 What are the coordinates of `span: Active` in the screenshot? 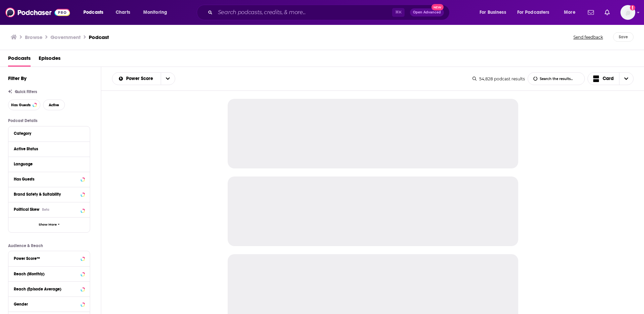 It's located at (54, 105).